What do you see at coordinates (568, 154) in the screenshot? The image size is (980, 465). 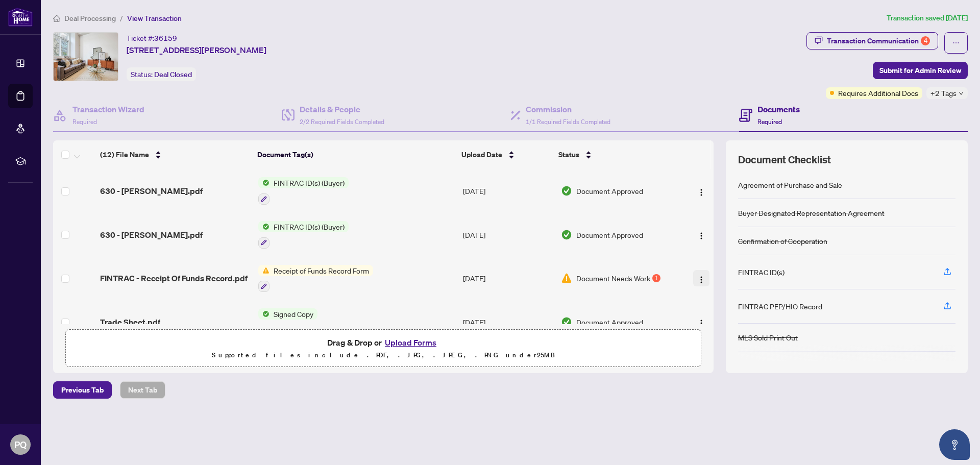 I see `span: Status` at bounding box center [568, 154].